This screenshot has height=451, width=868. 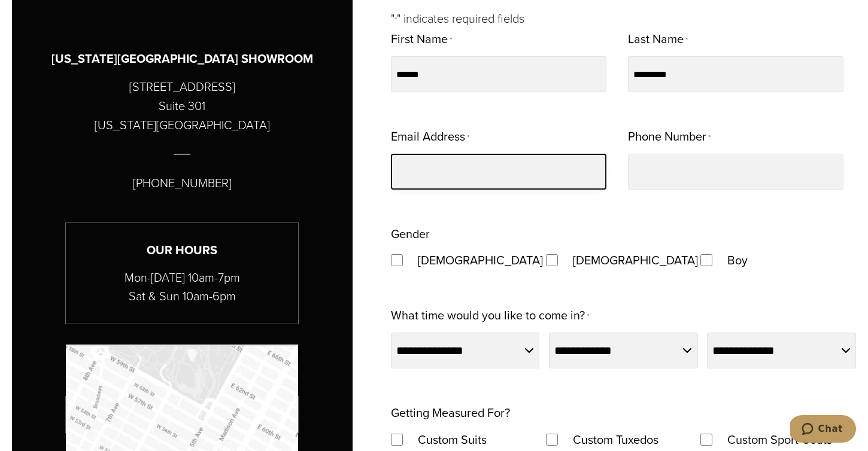 I want to click on label: Phone Number, so click(x=669, y=137).